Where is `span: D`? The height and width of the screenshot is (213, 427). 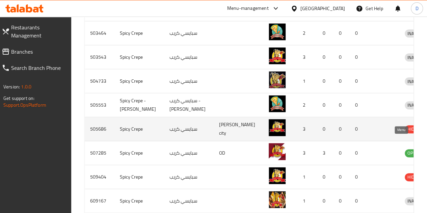
span: D is located at coordinates (416, 8).